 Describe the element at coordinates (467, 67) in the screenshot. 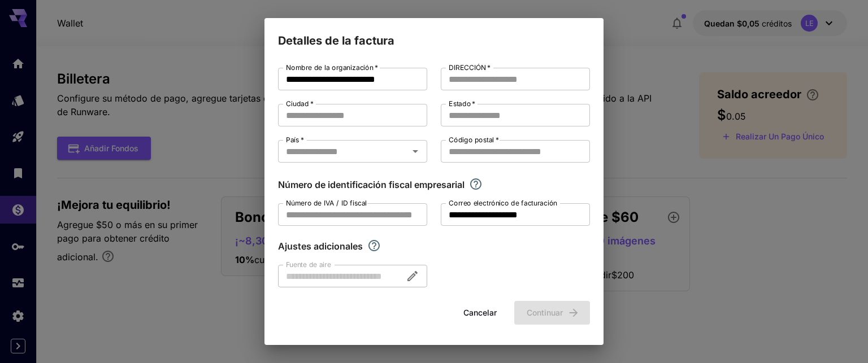

I see `font: DIRECCIÓN` at that location.